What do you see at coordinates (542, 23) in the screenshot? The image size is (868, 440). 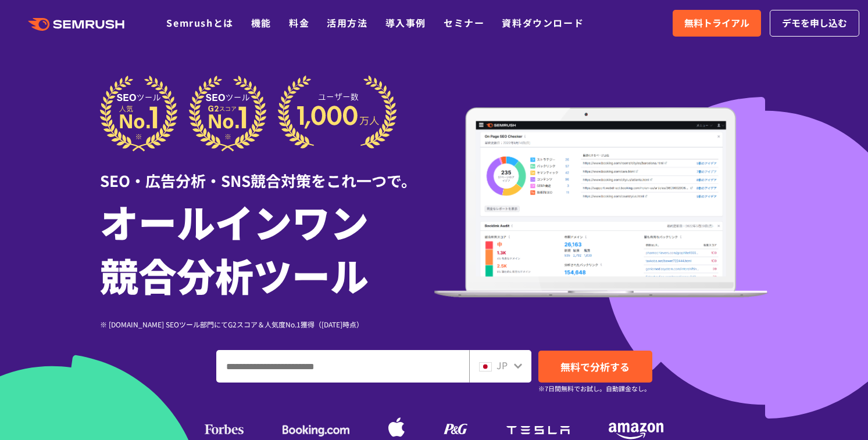 I see `a: 資料ダウンロード` at bounding box center [542, 23].